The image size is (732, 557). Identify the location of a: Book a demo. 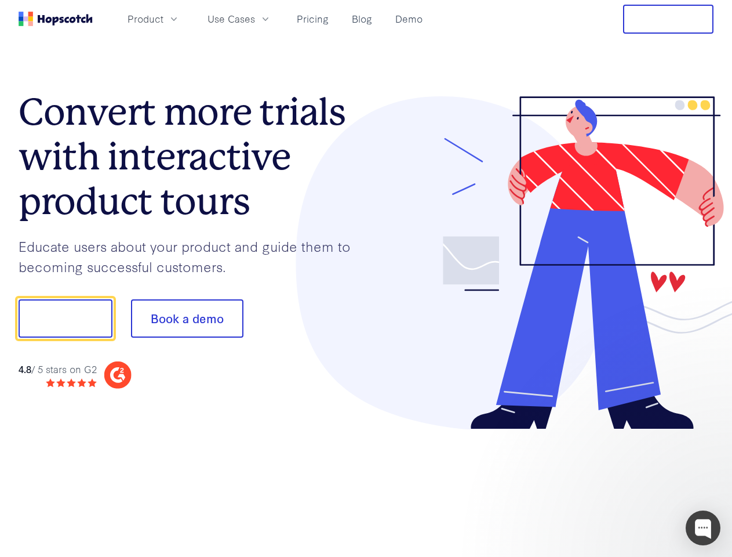
(187, 318).